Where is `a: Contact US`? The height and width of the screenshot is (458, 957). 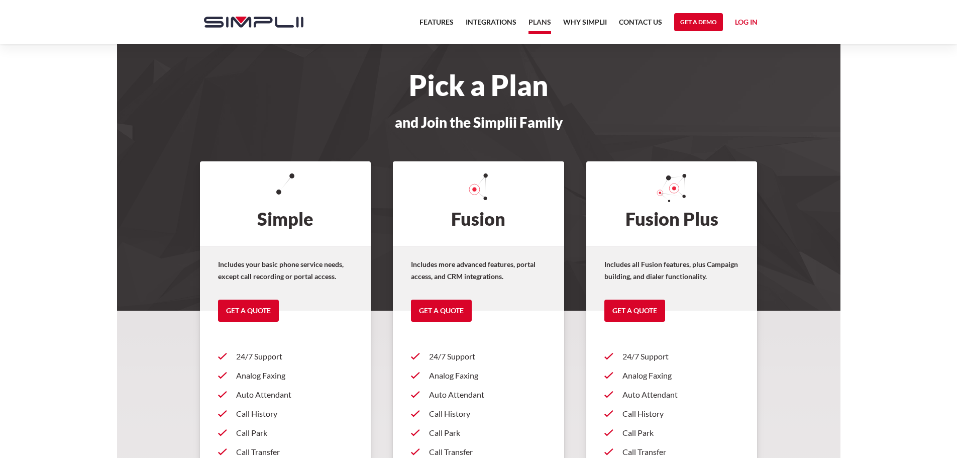
a: Contact US is located at coordinates (641, 25).